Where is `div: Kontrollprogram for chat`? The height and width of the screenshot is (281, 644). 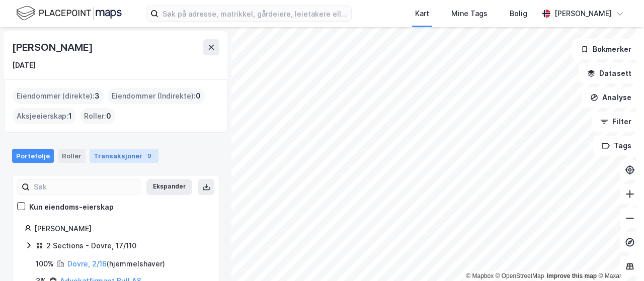
div: Kontrollprogram for chat is located at coordinates (619, 257).